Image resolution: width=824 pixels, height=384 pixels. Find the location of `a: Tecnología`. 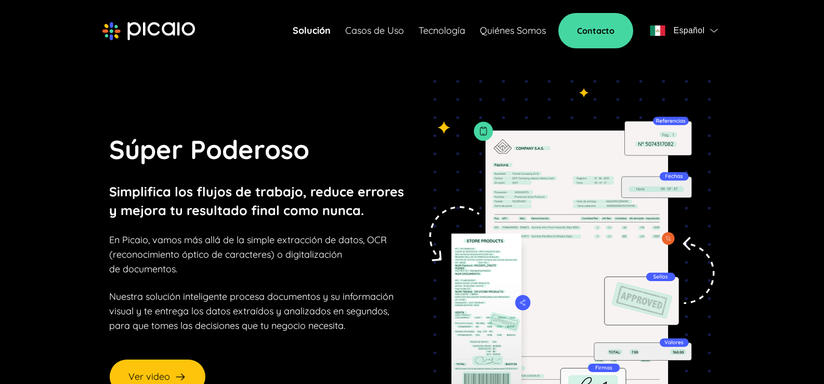

a: Tecnología is located at coordinates (442, 31).